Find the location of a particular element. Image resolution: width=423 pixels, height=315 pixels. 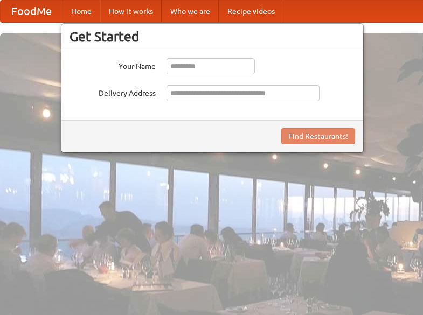

h3: Get Started is located at coordinates (212, 37).